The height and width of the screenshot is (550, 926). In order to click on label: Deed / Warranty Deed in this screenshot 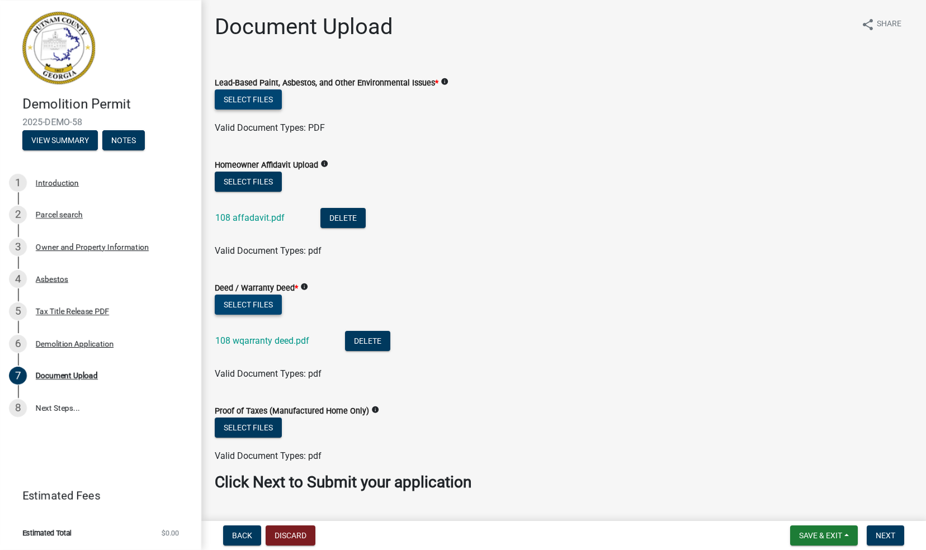, I will do `click(256, 289)`.